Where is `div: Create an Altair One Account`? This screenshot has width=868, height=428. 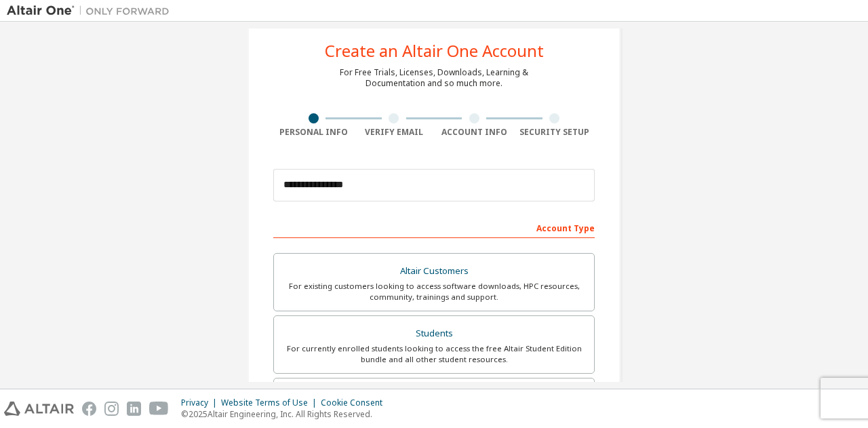 div: Create an Altair One Account is located at coordinates (434, 51).